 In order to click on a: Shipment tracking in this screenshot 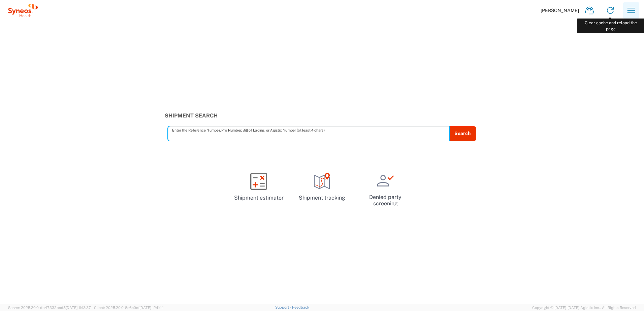, I will do `click(322, 187)`.